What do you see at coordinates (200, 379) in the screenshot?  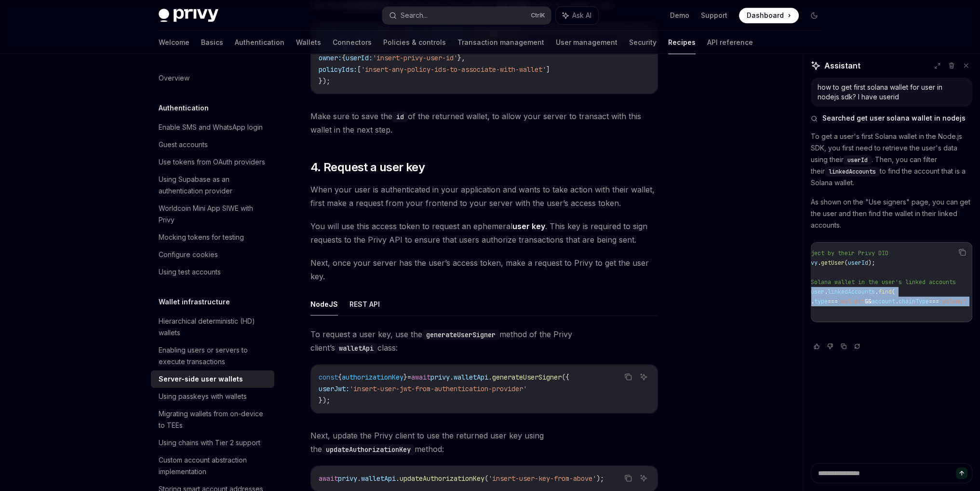 I see `div: Server-side user wallets` at bounding box center [200, 379].